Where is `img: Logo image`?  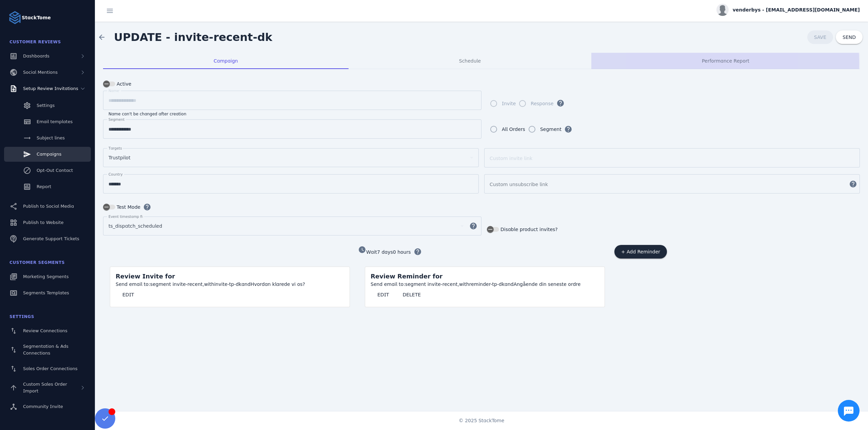
img: Logo image is located at coordinates (15, 17).